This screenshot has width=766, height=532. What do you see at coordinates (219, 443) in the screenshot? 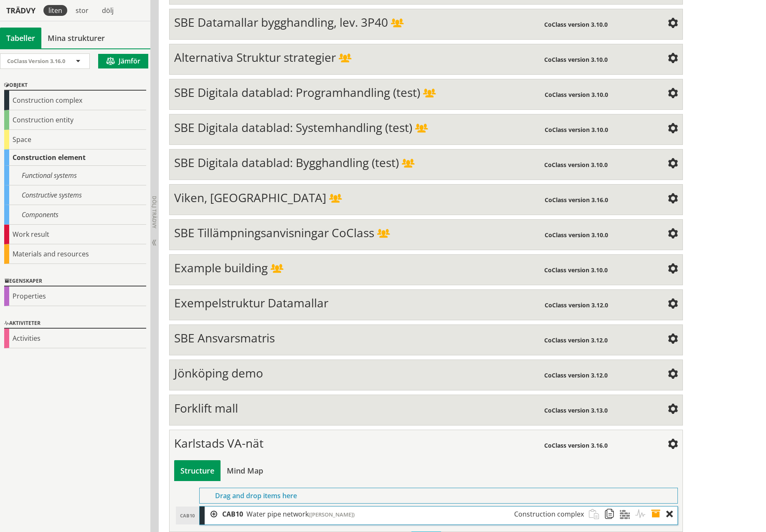
I see `span: Karlstads VA-nät` at bounding box center [219, 443].